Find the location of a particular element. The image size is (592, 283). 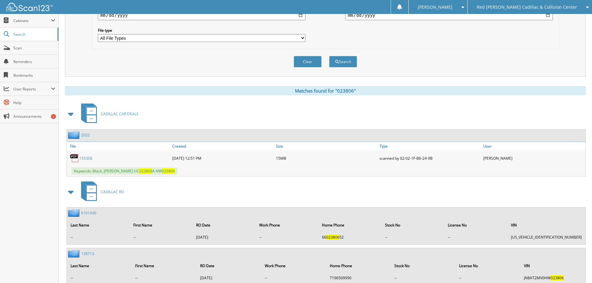

a: 2022 is located at coordinates (85, 135).